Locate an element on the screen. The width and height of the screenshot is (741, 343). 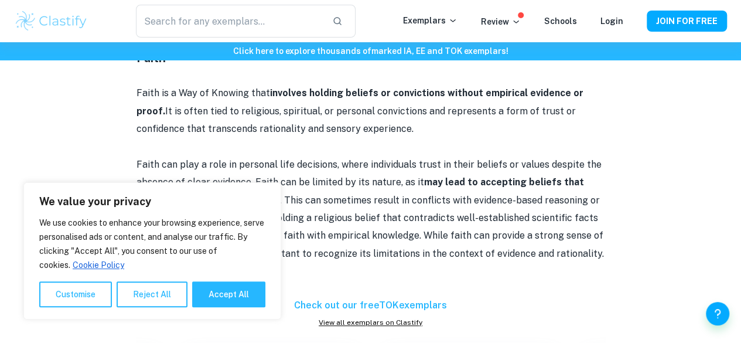
strong: involves holding beliefs or convictions without empirical evidence or proof. is located at coordinates (360, 101).